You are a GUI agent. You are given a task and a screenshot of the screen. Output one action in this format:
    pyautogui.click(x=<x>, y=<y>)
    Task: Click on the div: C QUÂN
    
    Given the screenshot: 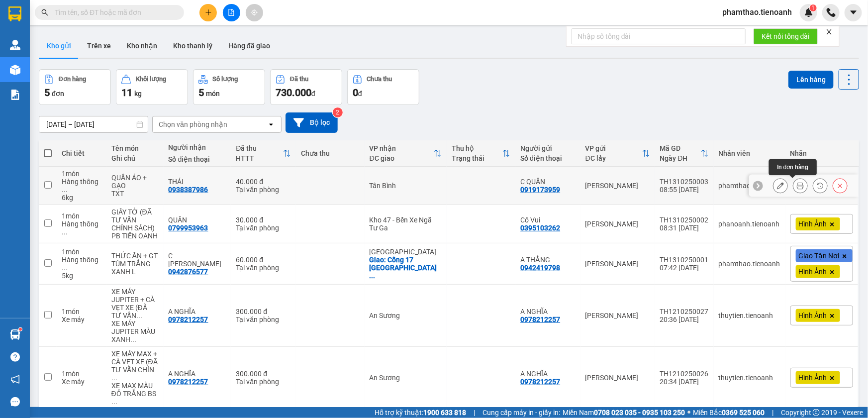 What is the action you would take?
    pyautogui.click(x=547, y=181)
    